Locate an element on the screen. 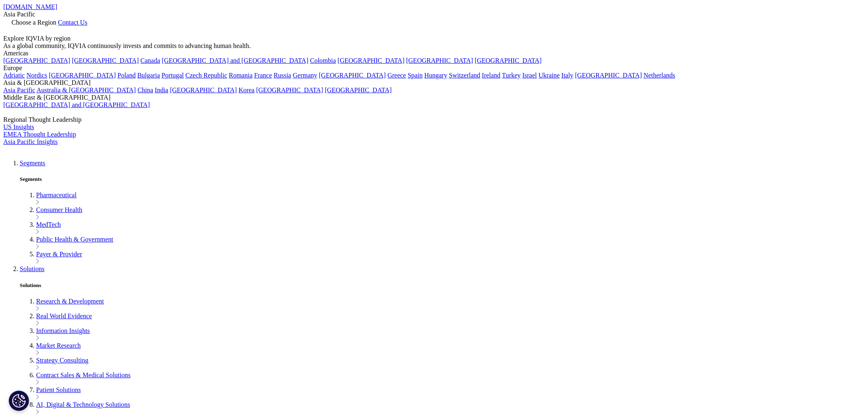 The image size is (868, 415). a: Turkey is located at coordinates (511, 75).